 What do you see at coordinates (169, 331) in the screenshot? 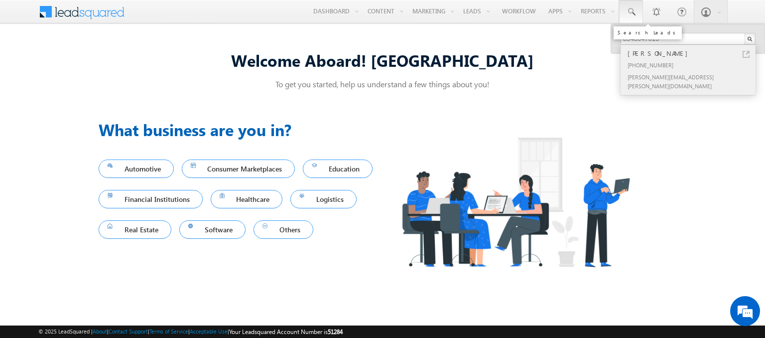
I see `a: Terms of Service` at bounding box center [169, 331].